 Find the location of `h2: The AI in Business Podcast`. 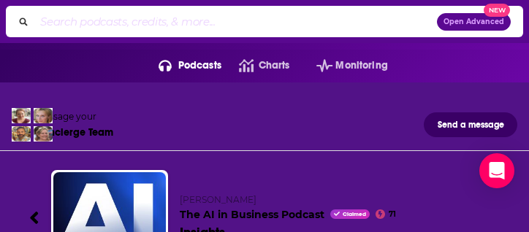

h2: The AI in Business Podcast is located at coordinates (340, 208).